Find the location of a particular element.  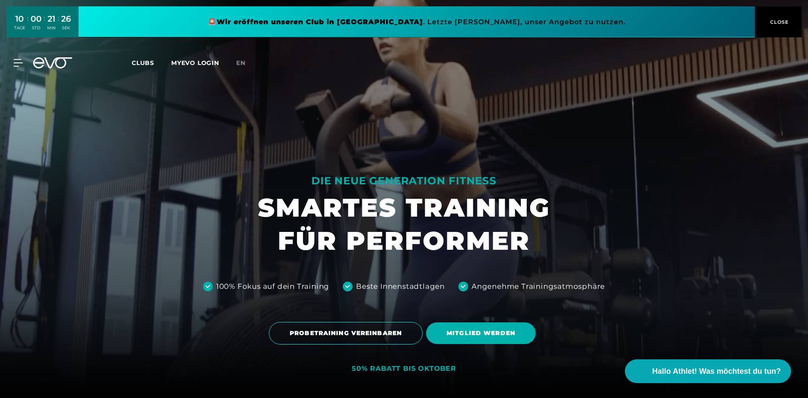

button: CLOSE is located at coordinates (778, 22).